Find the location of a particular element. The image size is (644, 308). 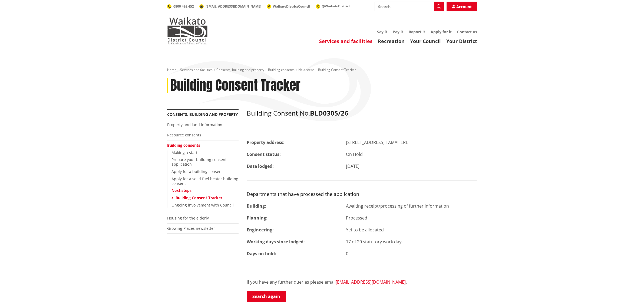

a: Contact us is located at coordinates (467, 31).